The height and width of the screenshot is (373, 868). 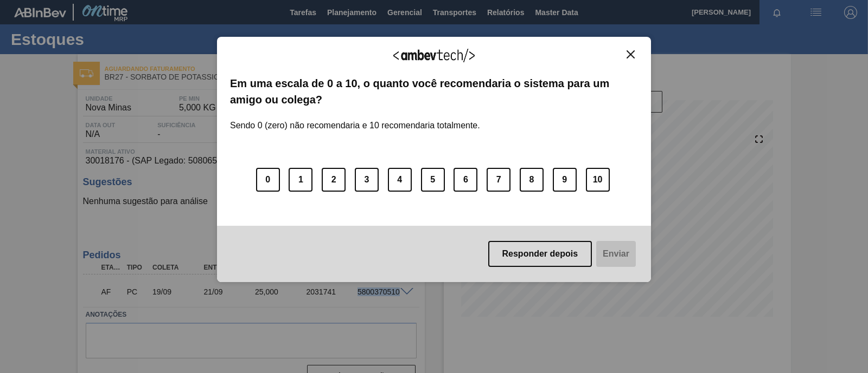 What do you see at coordinates (433, 180) in the screenshot?
I see `button: 5` at bounding box center [433, 180].